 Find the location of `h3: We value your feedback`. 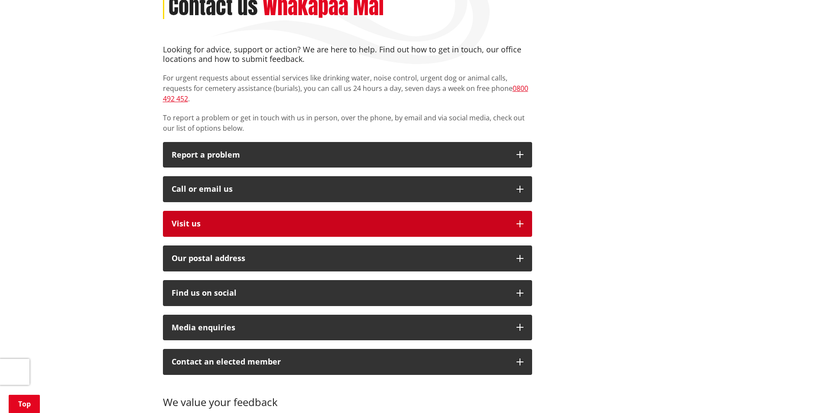

h3: We value your feedback is located at coordinates (348, 397).